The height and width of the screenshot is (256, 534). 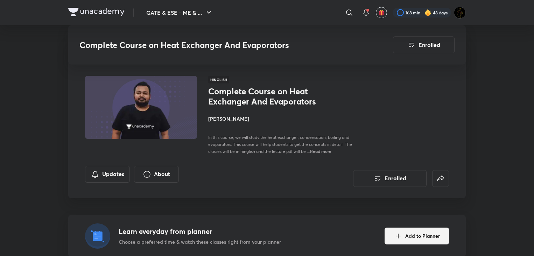 I want to click on button: About, so click(x=156, y=174).